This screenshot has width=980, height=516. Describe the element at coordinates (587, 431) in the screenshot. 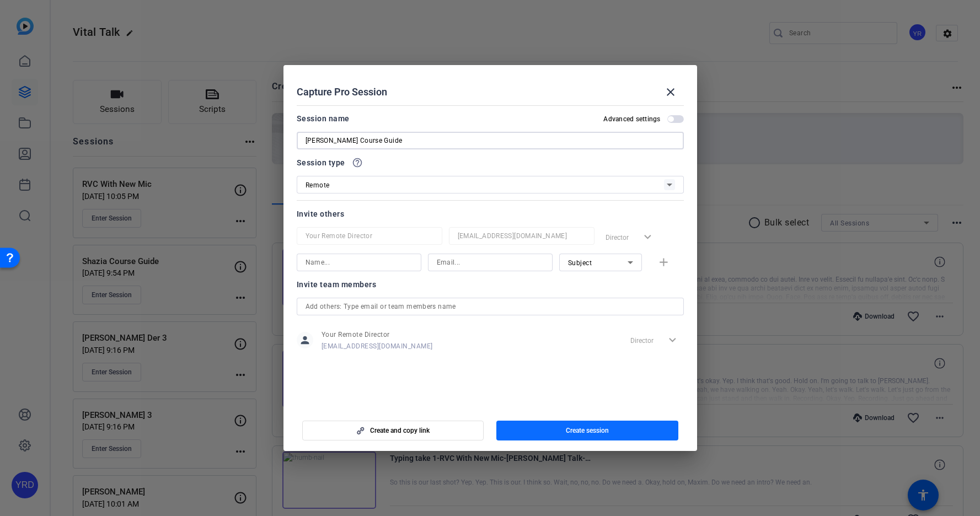

I see `button: Create session` at that location.